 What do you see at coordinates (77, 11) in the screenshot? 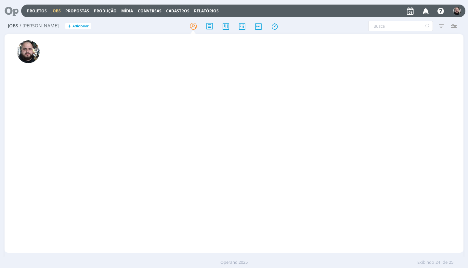
I see `button: Propostas` at bounding box center [77, 11].